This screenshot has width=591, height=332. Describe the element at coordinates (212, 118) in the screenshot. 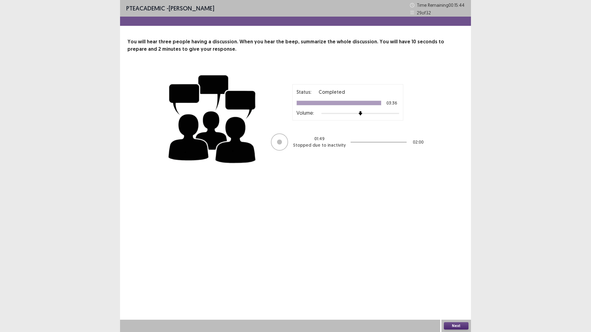

I see `img: group-discussion` at that location.